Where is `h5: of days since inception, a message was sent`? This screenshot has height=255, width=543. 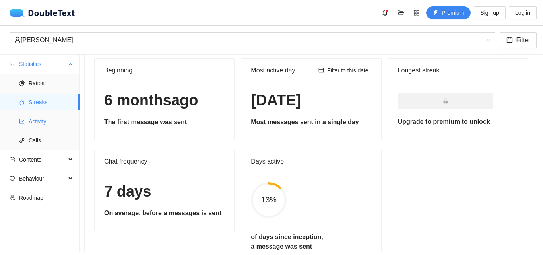
h5: of days since inception, a message was sent is located at coordinates (286, 242).